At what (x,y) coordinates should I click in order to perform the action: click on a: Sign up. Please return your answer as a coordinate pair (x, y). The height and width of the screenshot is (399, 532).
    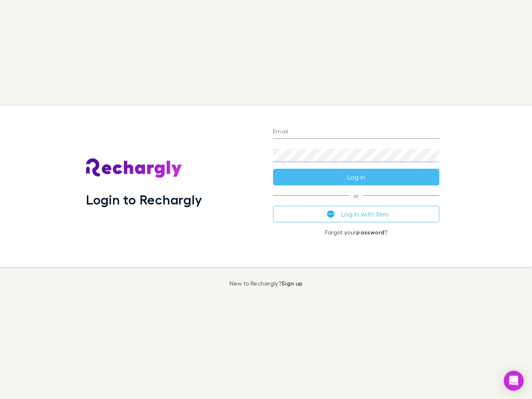
    Looking at the image, I should click on (292, 283).